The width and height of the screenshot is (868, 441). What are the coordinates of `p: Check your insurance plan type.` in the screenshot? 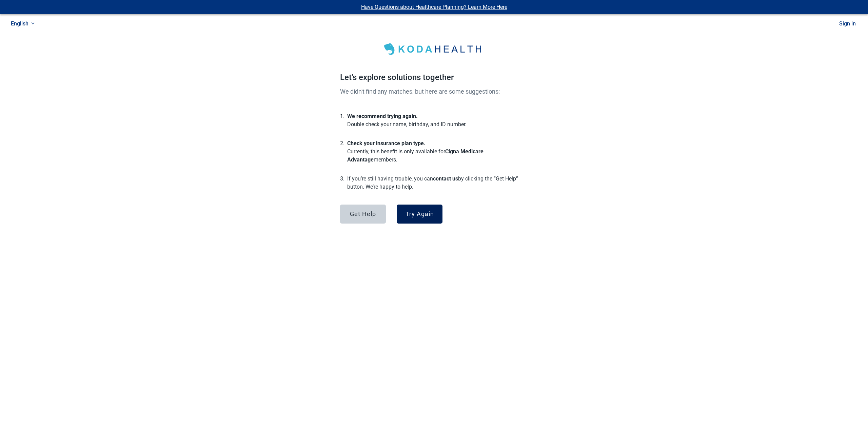 It's located at (386, 143).